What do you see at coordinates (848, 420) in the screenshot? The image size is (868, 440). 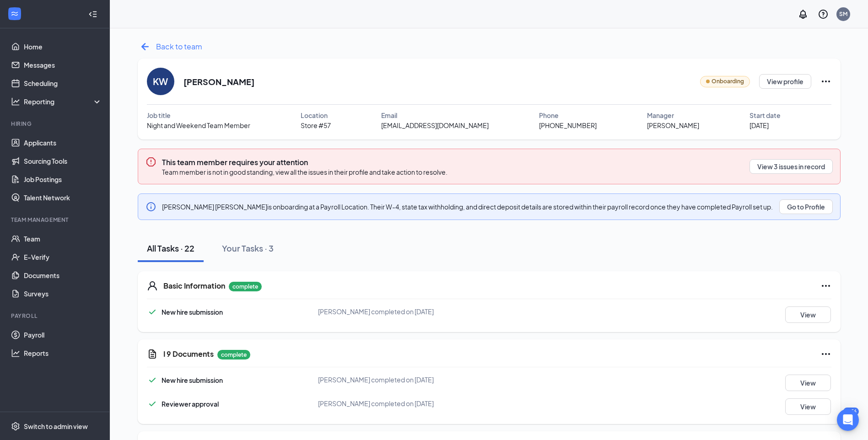 I see `div: Open Intercom Messenger` at bounding box center [848, 420].